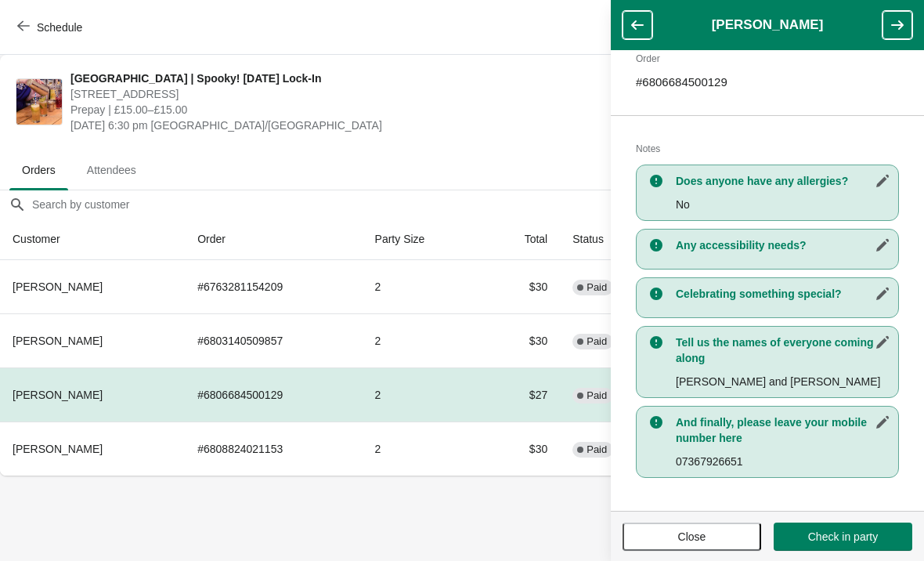  I want to click on span: Orders, so click(38, 170).